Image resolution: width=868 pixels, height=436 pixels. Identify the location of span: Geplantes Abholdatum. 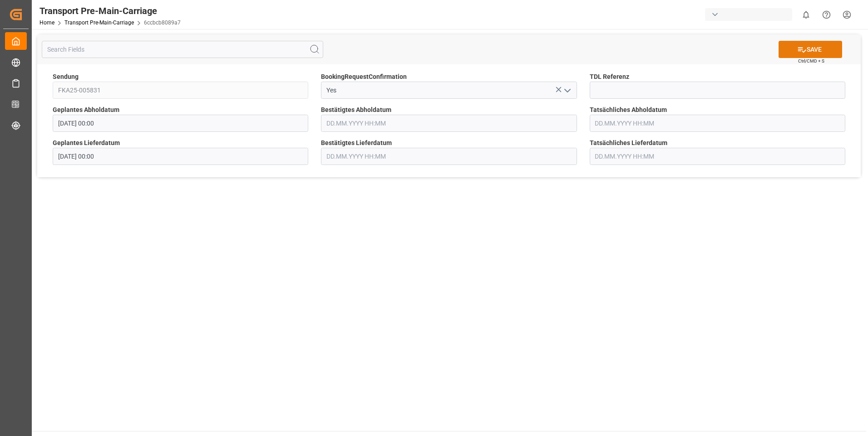
(86, 110).